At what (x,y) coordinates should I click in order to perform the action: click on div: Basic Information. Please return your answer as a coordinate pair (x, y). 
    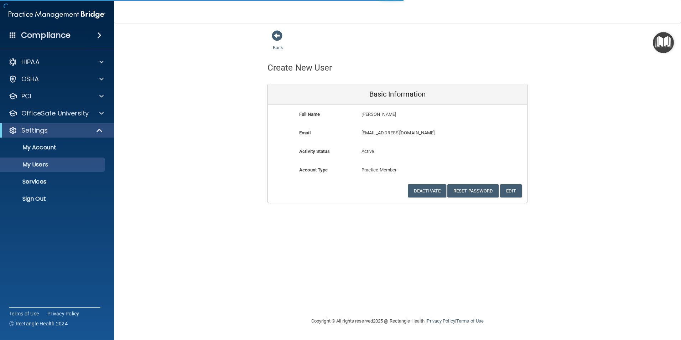
    Looking at the image, I should click on (398, 94).